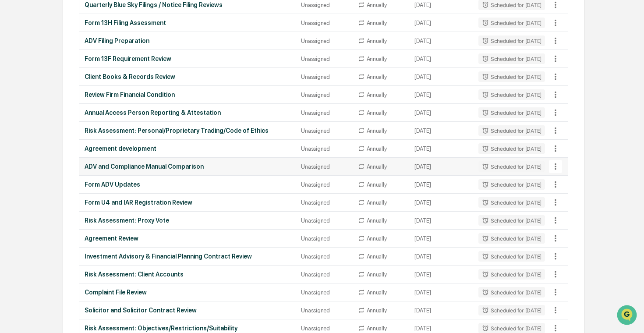 Image resolution: width=644 pixels, height=333 pixels. I want to click on div: Risk Assessment: Objectives/Restrictions/Suitability, so click(188, 328).